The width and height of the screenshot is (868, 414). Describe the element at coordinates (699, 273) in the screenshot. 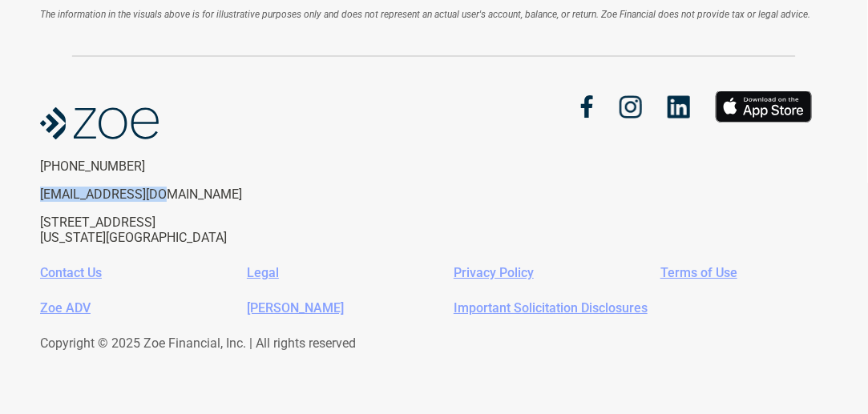

I see `a: Terms of Use` at that location.